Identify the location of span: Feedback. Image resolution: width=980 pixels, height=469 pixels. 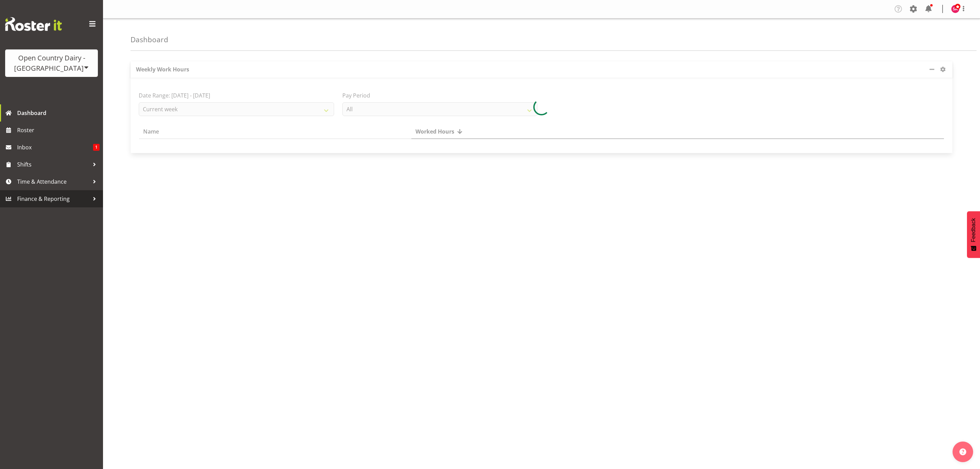
(973, 230).